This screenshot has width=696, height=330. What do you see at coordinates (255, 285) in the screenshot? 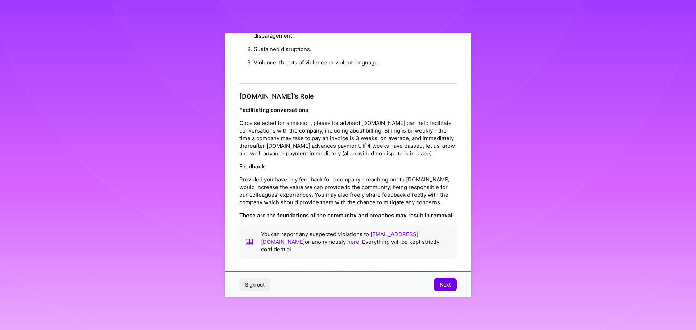
I see `button: Sign out` at bounding box center [255, 285].